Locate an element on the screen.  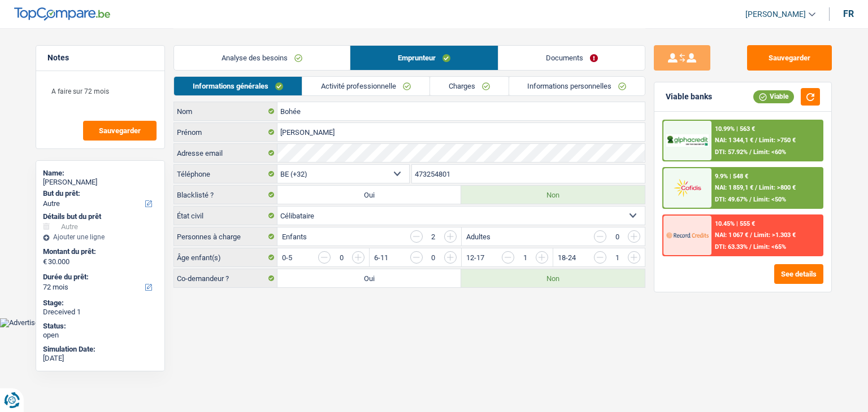
span: NAI: 1 344,1 € is located at coordinates (734, 140).